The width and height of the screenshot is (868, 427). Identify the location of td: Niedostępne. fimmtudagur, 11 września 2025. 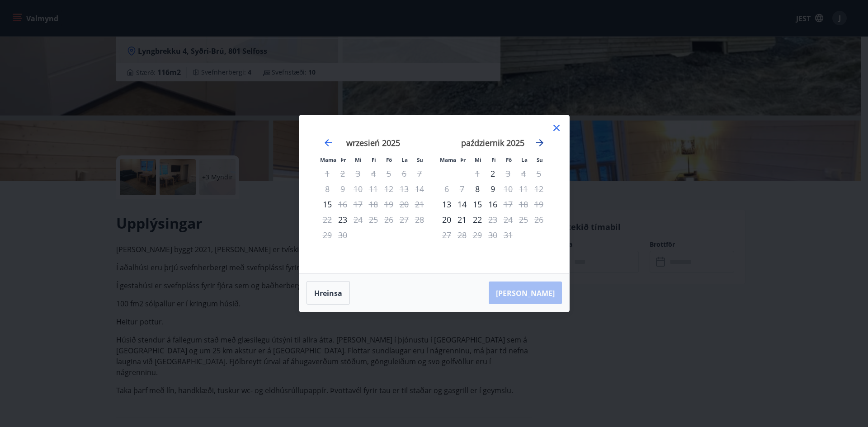
(373, 189).